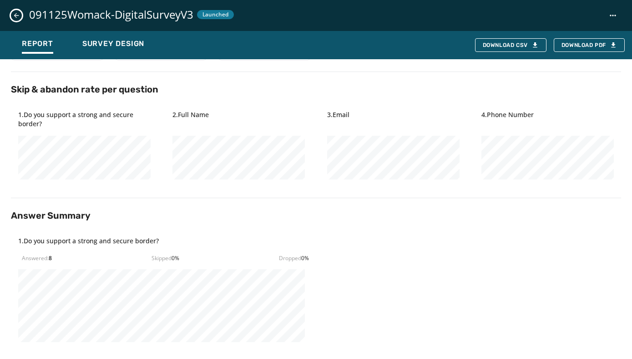 The height and width of the screenshot is (359, 632). Describe the element at coordinates (393, 119) in the screenshot. I see `h4: 3 . Email` at that location.